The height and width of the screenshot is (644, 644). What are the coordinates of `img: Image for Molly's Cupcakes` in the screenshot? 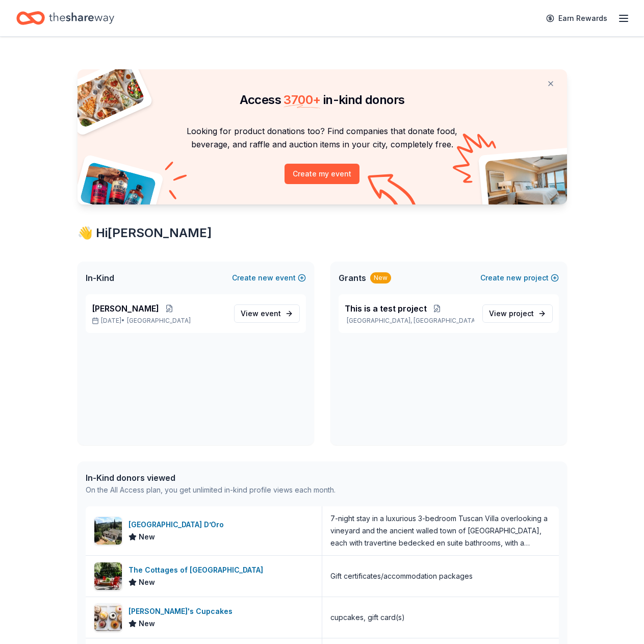 It's located at (108, 617).